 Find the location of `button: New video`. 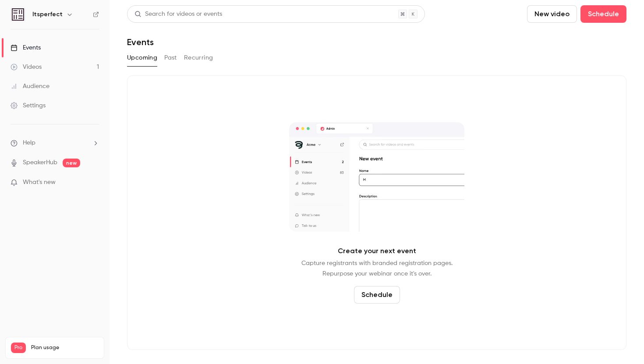

button: New video is located at coordinates (552, 14).